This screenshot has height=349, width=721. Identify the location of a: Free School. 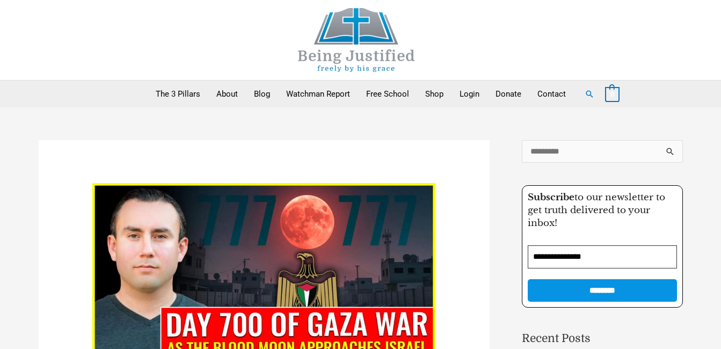
(387, 94).